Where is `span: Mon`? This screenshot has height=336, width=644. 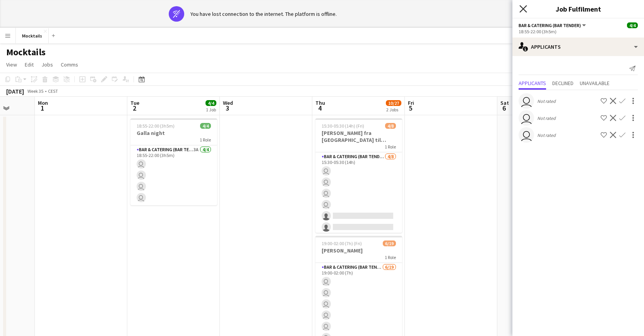 span: Mon is located at coordinates (43, 103).